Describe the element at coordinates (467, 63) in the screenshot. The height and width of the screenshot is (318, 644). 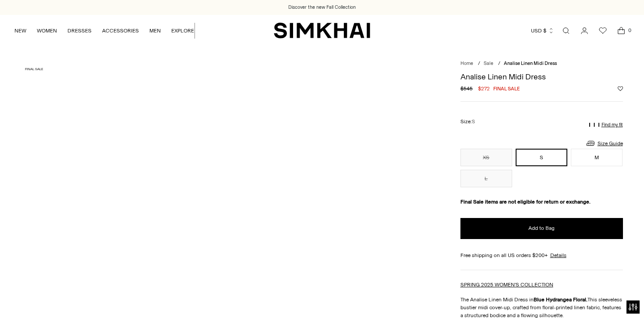
I see `a: Home` at that location.